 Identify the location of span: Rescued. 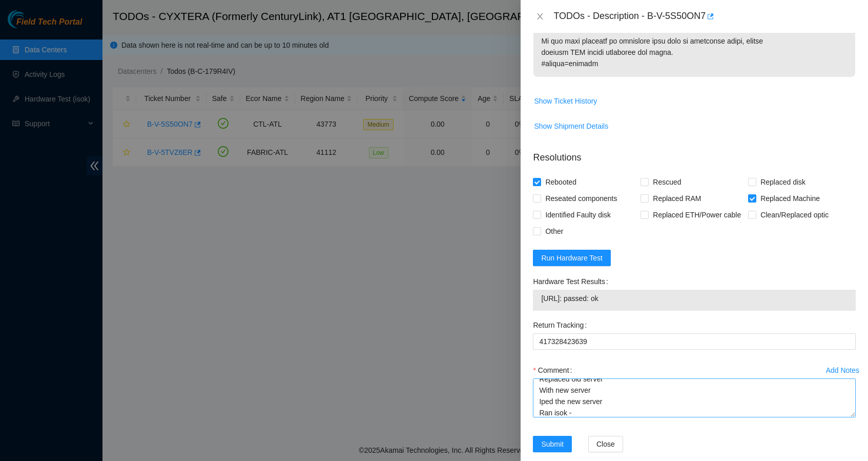
(667, 182).